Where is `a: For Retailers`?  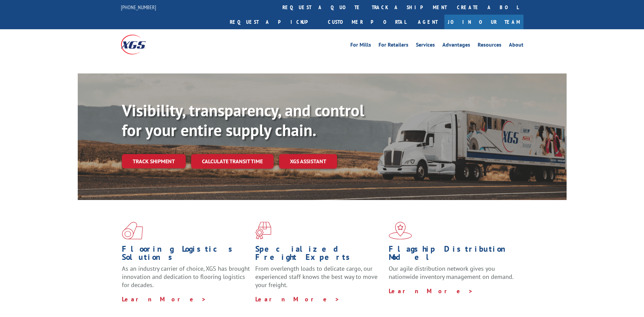
a: For Retailers is located at coordinates (393, 46).